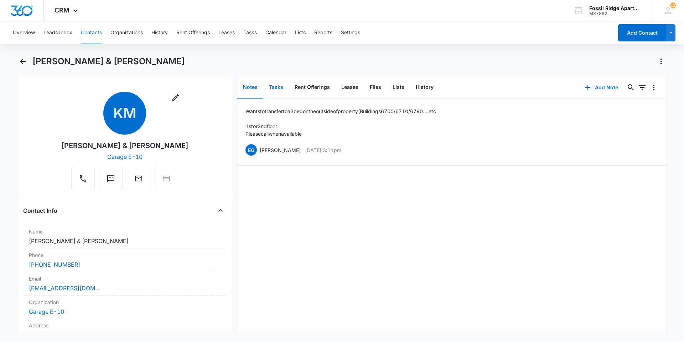  Describe the element at coordinates (323, 33) in the screenshot. I see `button: Reports` at that location.